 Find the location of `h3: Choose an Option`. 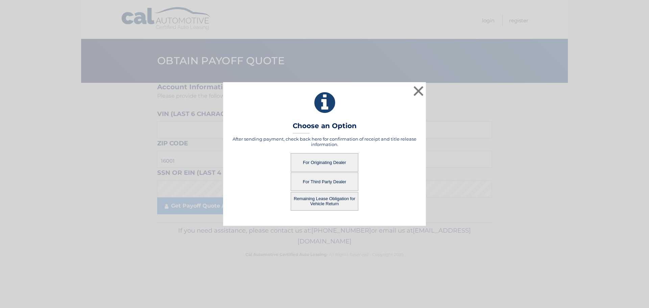

h3: Choose an Option is located at coordinates (324, 127).